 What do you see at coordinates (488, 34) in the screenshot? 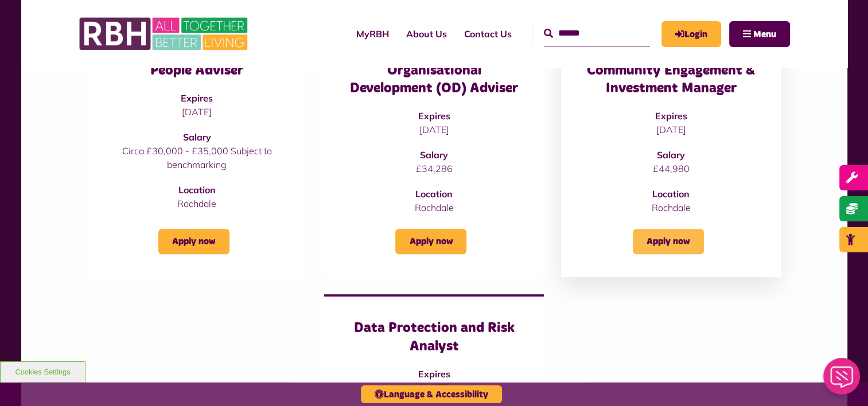
I see `a: Contact Us` at bounding box center [488, 34].